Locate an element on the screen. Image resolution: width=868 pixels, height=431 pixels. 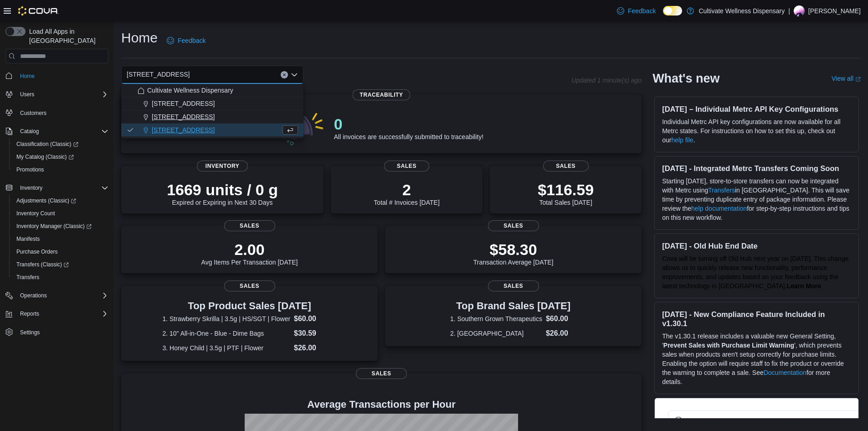
button: Promotions is located at coordinates (60, 170).